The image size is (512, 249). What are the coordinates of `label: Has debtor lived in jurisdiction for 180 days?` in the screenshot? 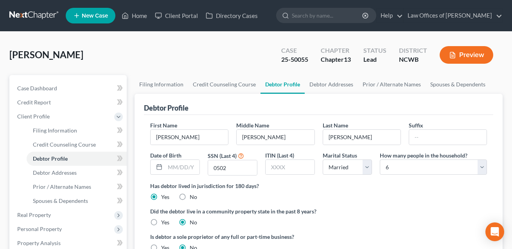 It's located at (319, 186).